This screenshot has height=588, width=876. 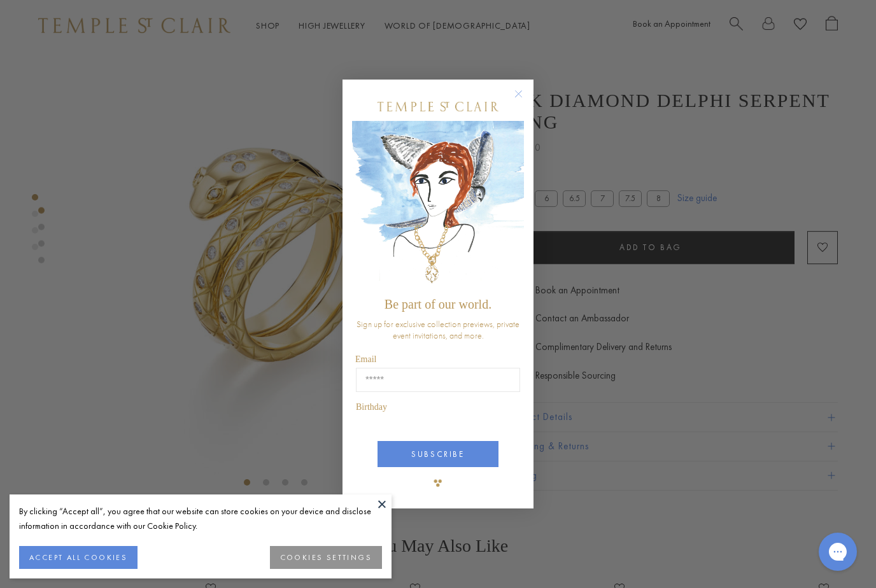 I want to click on span: Sign up for exclusive collection previews, private event invitations, and more., so click(x=438, y=330).